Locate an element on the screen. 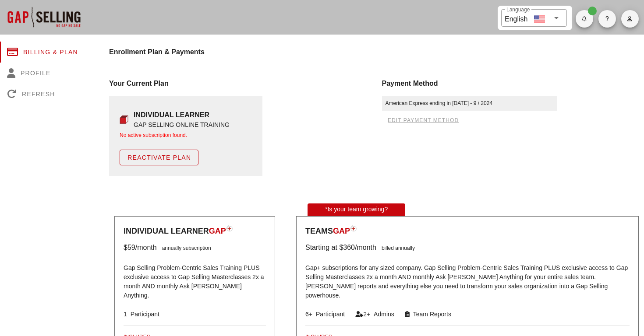 This screenshot has height=336, width=644. p: Gap Selling Problem-Centric Sales Training PLUS exclusive access to Gap Selling Masterclasses 2x ... is located at coordinates (195, 278).